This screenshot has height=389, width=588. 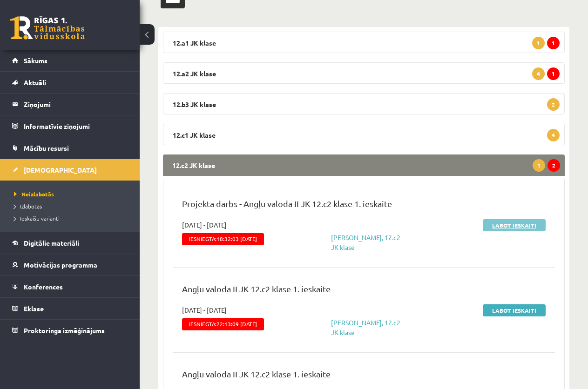 What do you see at coordinates (364, 165) in the screenshot?
I see `legend: 12.c2 JK klase` at bounding box center [364, 165].